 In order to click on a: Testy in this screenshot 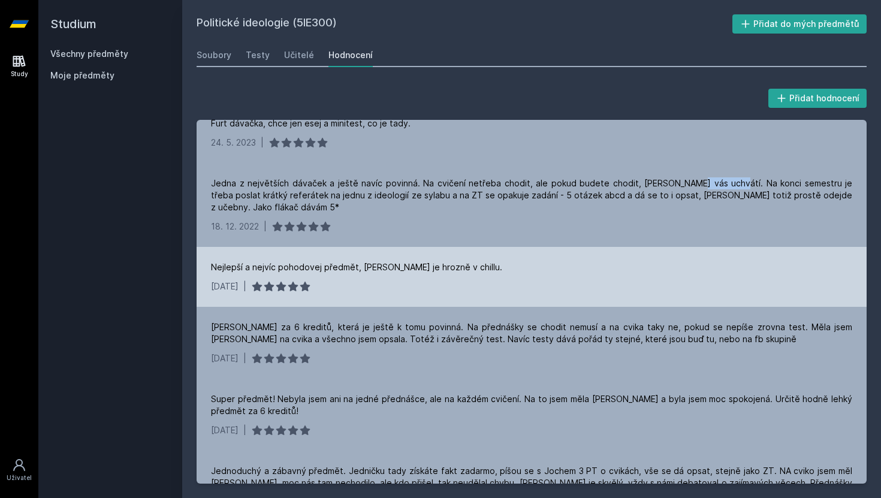, I will do `click(258, 55)`.